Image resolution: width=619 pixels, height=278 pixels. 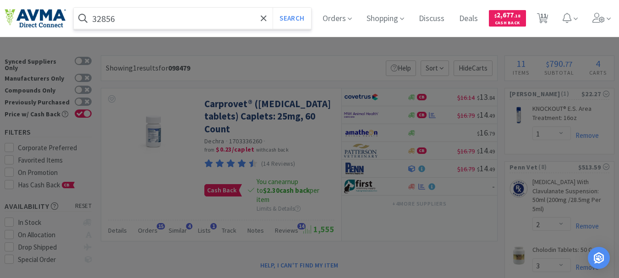 What do you see at coordinates (291, 18) in the screenshot?
I see `button: Search` at bounding box center [291, 18].